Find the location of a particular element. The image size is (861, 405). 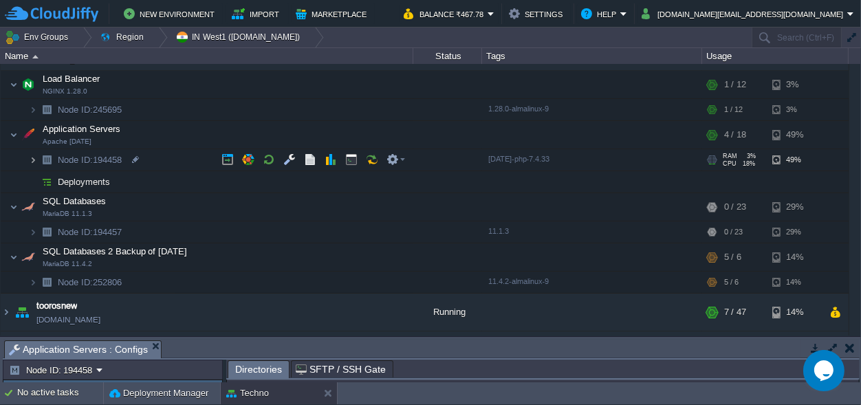

span: 252806 is located at coordinates (90, 283).